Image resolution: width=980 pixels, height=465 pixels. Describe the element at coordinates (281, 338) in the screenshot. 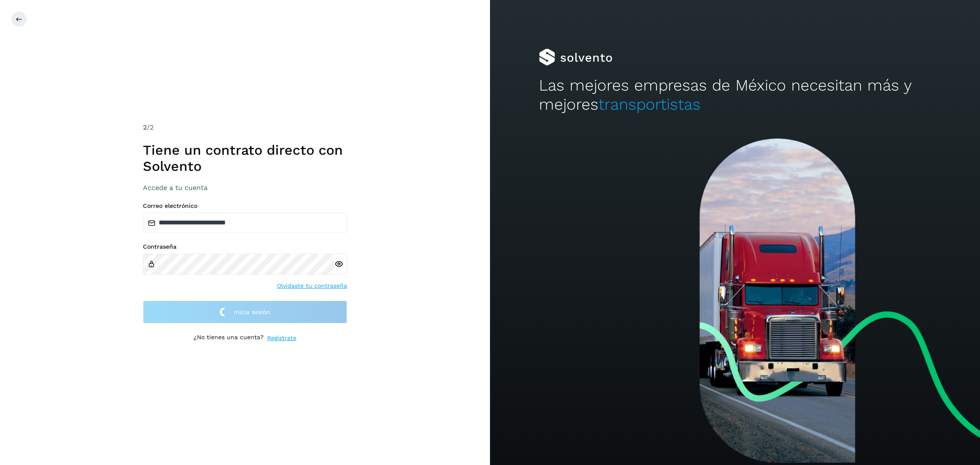

I see `a: Regístrate` at that location.